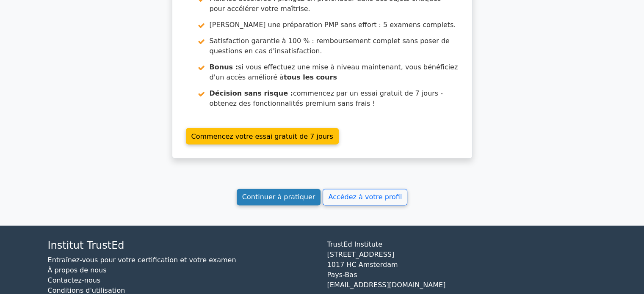 This screenshot has height=294, width=644. Describe the element at coordinates (363, 265) in the screenshot. I see `font: 1017 HC Amsterdam` at that location.